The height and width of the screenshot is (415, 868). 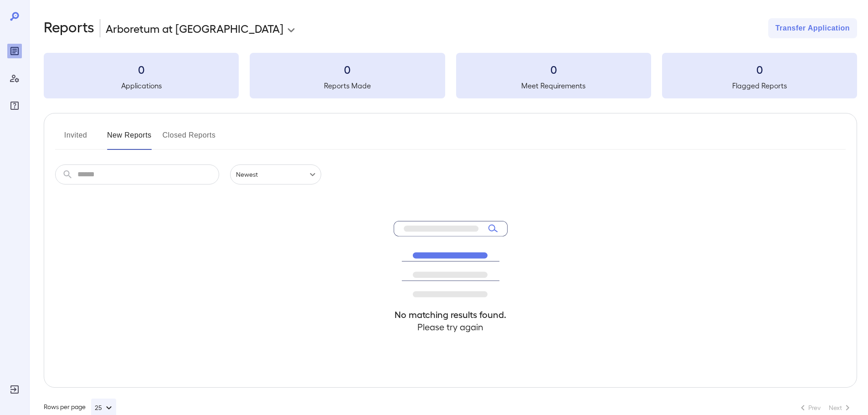 What do you see at coordinates (14, 389) in the screenshot?
I see `div: Log Out` at bounding box center [14, 389].